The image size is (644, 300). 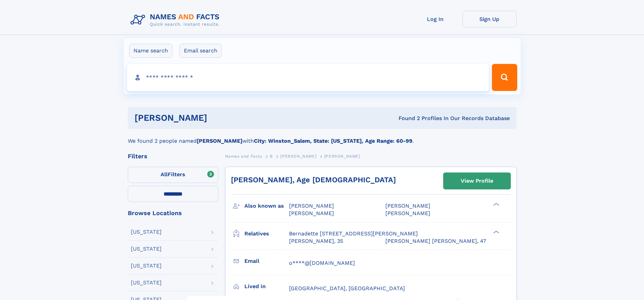 What do you see at coordinates (308, 77) in the screenshot?
I see `input: search input` at bounding box center [308, 77].